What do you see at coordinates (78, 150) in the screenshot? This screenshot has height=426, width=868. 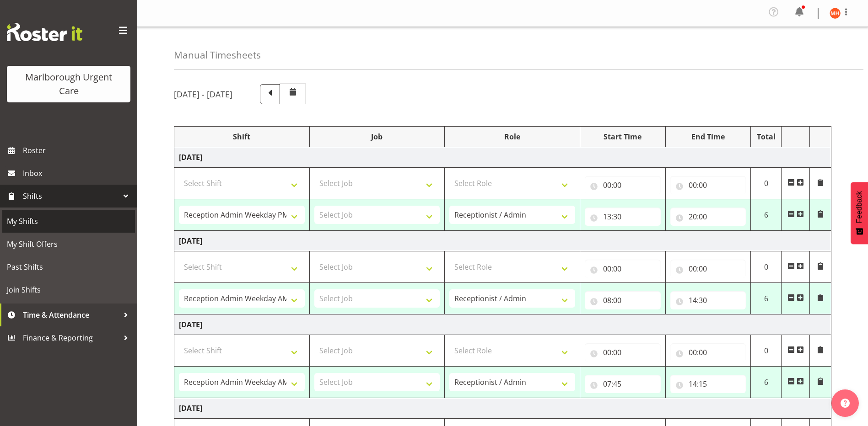 I see `span: Roster` at bounding box center [78, 150].